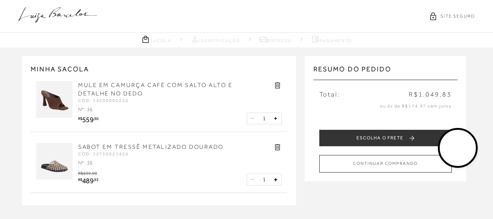  What do you see at coordinates (331, 39) in the screenshot?
I see `a: Pagamento` at bounding box center [331, 39].